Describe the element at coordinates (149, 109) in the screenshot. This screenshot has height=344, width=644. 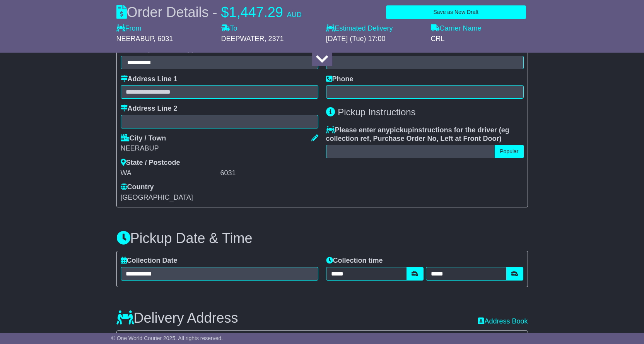
I see `label: Address Line 2` at that location.